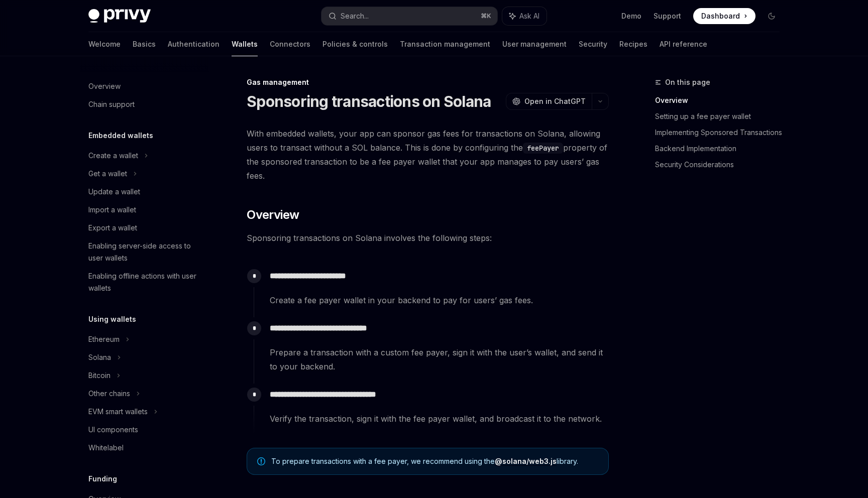 The height and width of the screenshot is (498, 868). Describe the element at coordinates (427, 155) in the screenshot. I see `span: With embedded wallets, your app can sponsor gas fees for transactions on Solana, allowing users t...` at that location.